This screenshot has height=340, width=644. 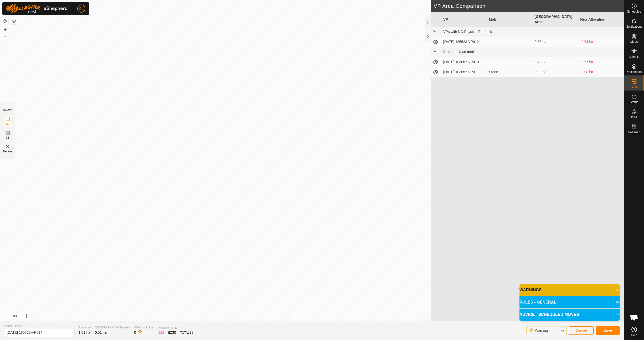 What do you see at coordinates (601, 62) in the screenshot?
I see `td: -0.77 ha` at bounding box center [601, 62].